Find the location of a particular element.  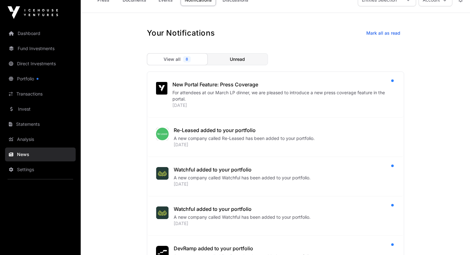

div: DevRamp added to your portfolio is located at coordinates (283, 249).